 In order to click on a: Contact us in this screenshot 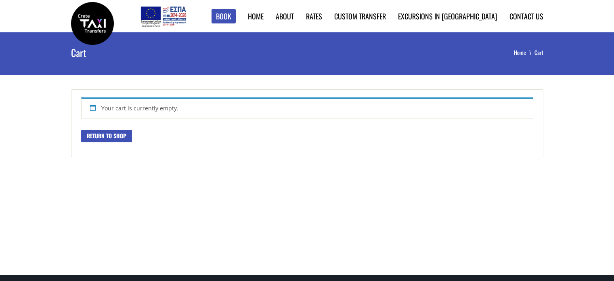, I will do `click(526, 16)`.